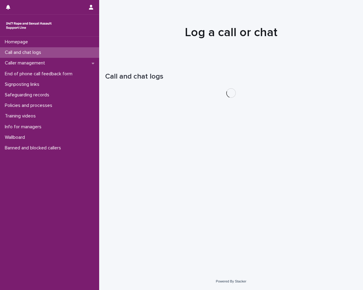 The height and width of the screenshot is (290, 363). I want to click on a: Powered By Stacker, so click(231, 281).